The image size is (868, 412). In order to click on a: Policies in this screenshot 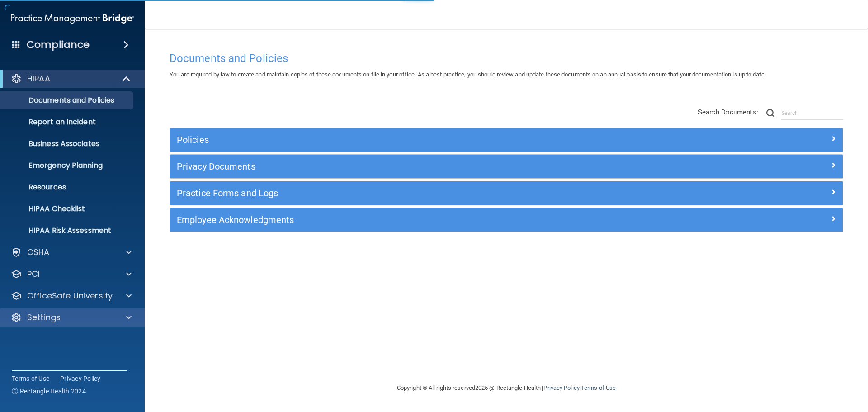, I will do `click(506, 140)`.